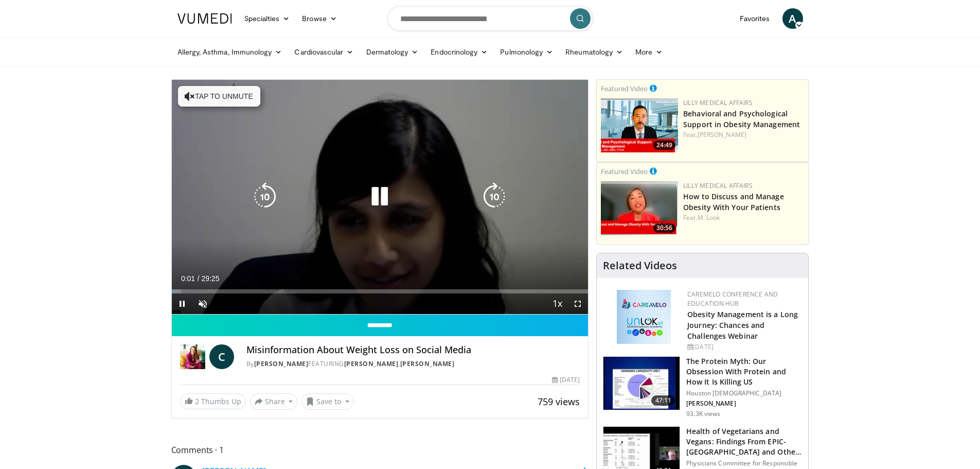  I want to click on a: 47:11 The Protein Myth: Our Obsession With Protein and How It Is Killing US Houston [DEMOGRAPHIC_..., so click(702, 387).